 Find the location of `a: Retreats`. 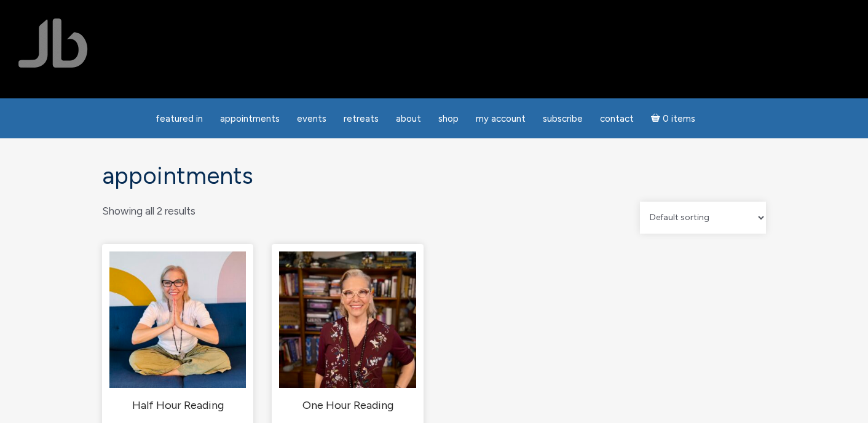

a: Retreats is located at coordinates (361, 119).